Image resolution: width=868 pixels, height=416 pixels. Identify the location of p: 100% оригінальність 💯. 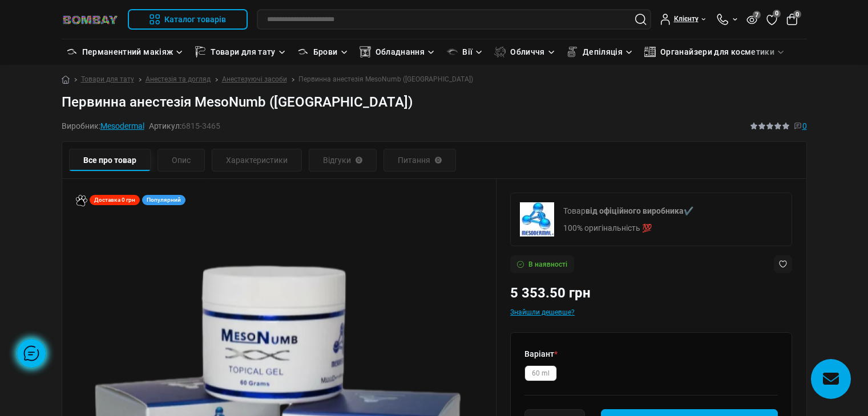
(628, 228).